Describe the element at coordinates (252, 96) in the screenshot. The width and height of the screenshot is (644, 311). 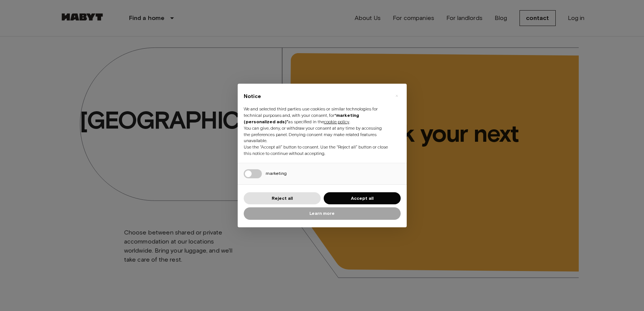
I see `font: Notice` at that location.